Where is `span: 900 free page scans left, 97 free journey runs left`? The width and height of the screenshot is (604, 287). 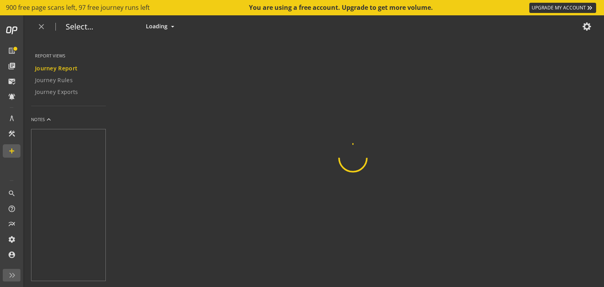
span: 900 free page scans left, 97 free journey runs left is located at coordinates (78, 7).